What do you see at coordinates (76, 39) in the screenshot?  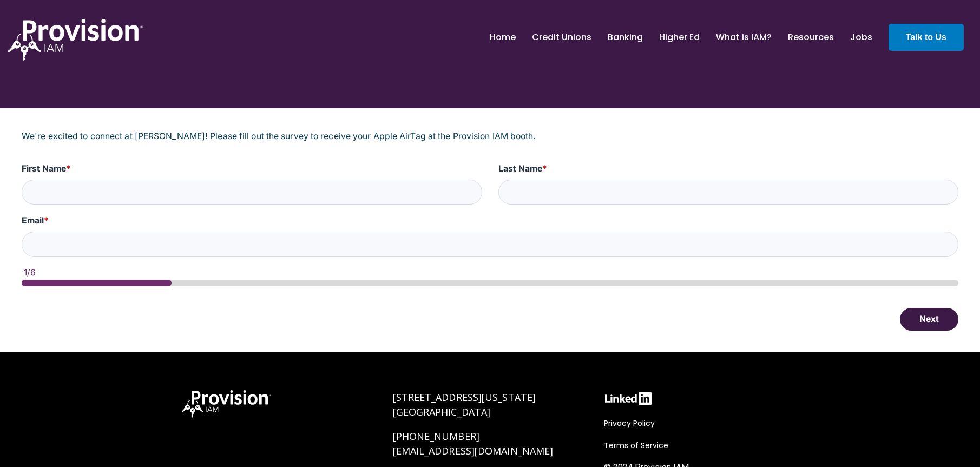 I see `img: ProvisionIAM-Logo-White` at bounding box center [76, 39].